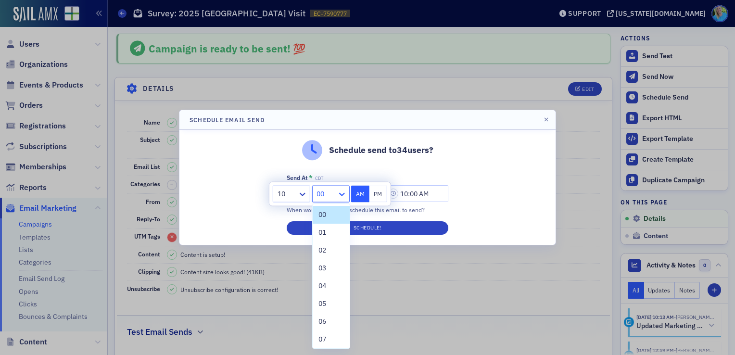  What do you see at coordinates (322, 232) in the screenshot?
I see `span: 01` at bounding box center [322, 232].